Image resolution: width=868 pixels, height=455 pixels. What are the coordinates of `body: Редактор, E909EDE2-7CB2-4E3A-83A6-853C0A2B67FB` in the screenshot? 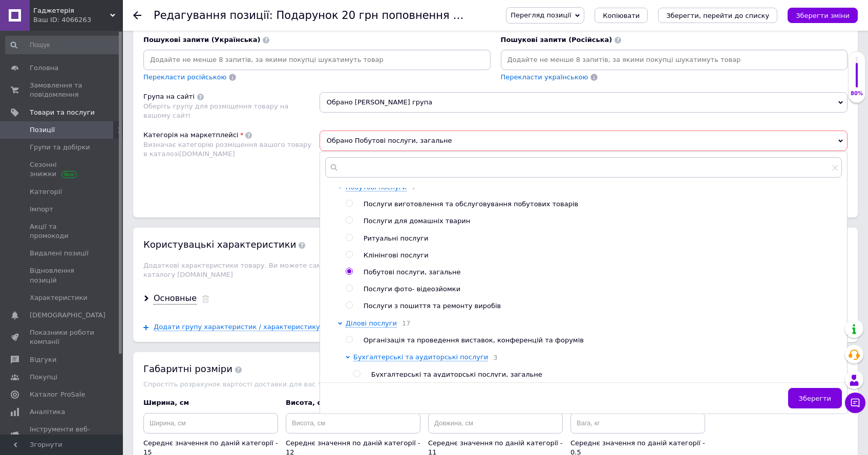 It's located at (135, 56).